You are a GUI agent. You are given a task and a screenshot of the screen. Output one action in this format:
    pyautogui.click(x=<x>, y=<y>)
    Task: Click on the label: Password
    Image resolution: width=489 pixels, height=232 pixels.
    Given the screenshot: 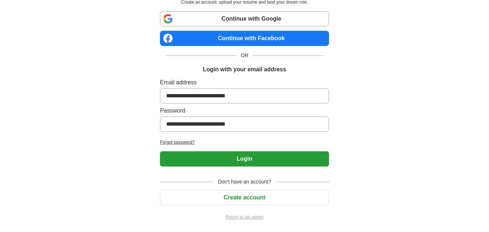 What is the action you would take?
    pyautogui.click(x=244, y=111)
    